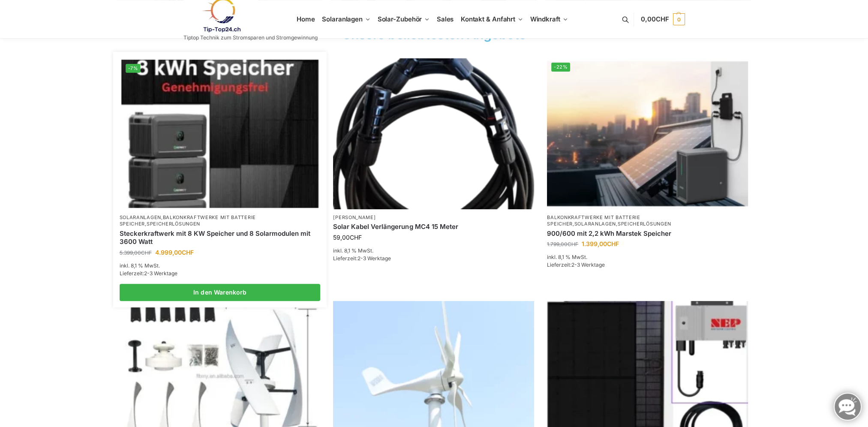 The width and height of the screenshot is (868, 427). I want to click on a: 0,00CHF 0, so click(663, 19).